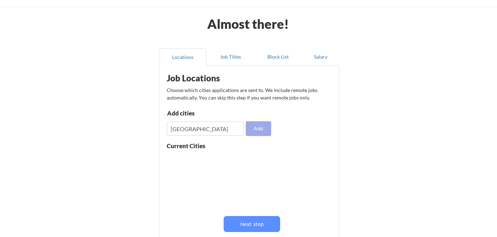 The width and height of the screenshot is (497, 237). What do you see at coordinates (251, 224) in the screenshot?
I see `button: Next step` at bounding box center [251, 224].